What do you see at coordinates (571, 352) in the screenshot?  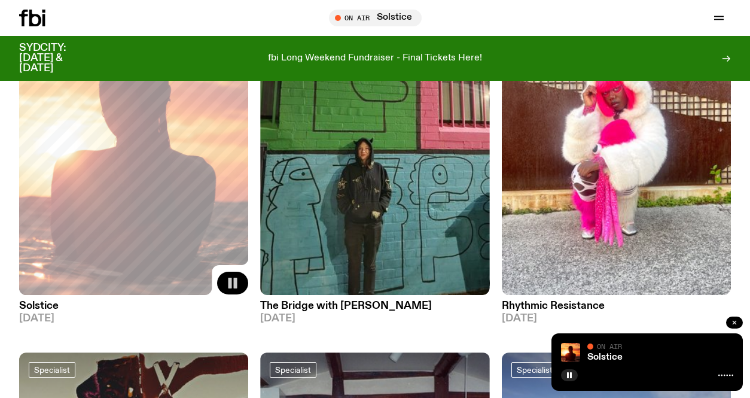 I see `a: A girl standing in the ocean as waist level, staring into the rise of the sun.` at bounding box center [571, 352].